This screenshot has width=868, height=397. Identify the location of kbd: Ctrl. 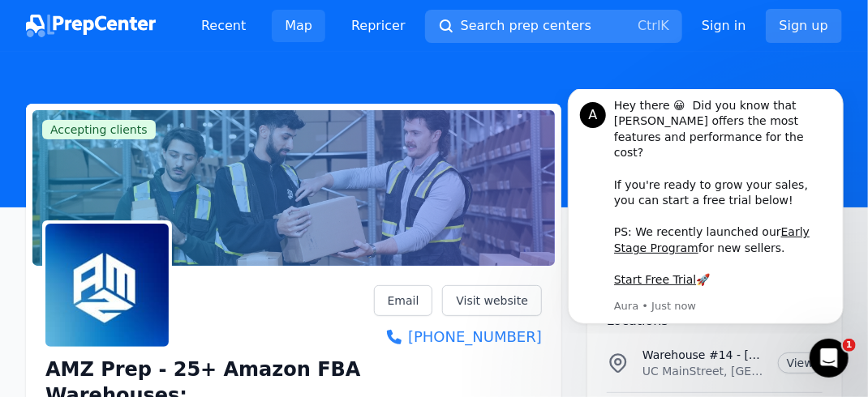
(649, 25).